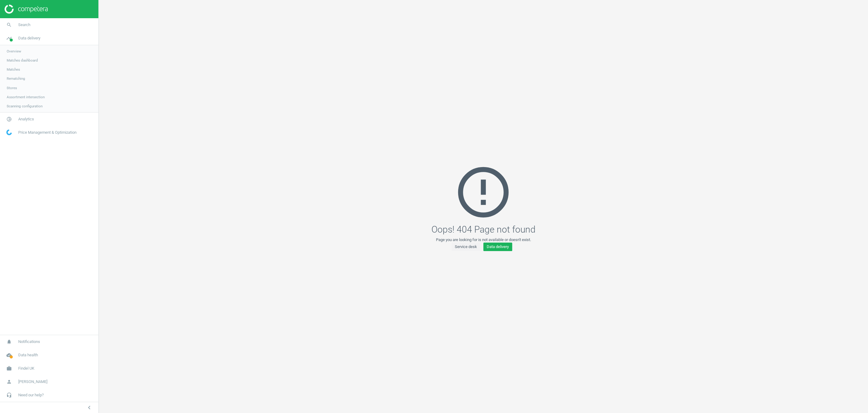 The image size is (868, 413). Describe the element at coordinates (26, 9) in the screenshot. I see `img: ajHJNr6hYgQAAAAASUVORK5CYII=` at that location.